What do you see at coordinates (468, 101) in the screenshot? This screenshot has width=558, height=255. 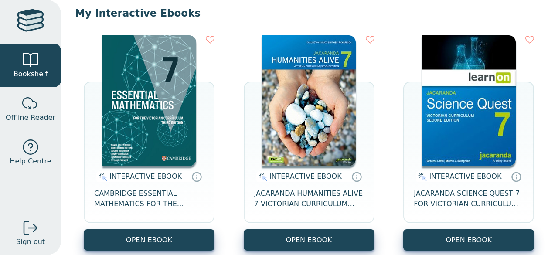 I see `img: 329c5ec2-5188-ea11-a992-0272d098c78b.jpg` at bounding box center [468, 101].